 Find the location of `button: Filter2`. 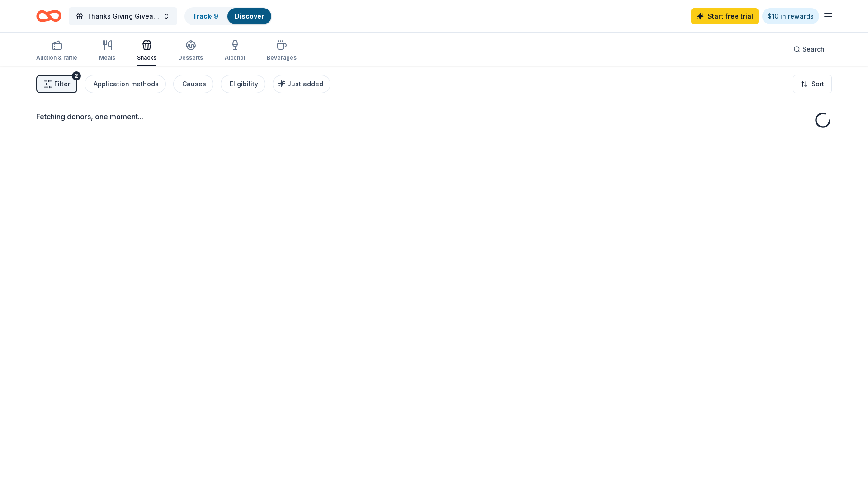

button: Filter2 is located at coordinates (56, 84).